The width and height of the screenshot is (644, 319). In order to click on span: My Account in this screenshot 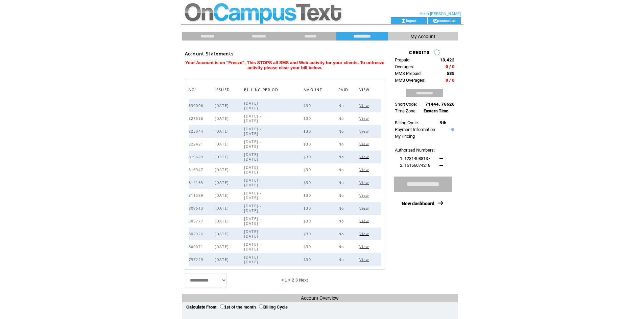, I will do `click(423, 36)`.